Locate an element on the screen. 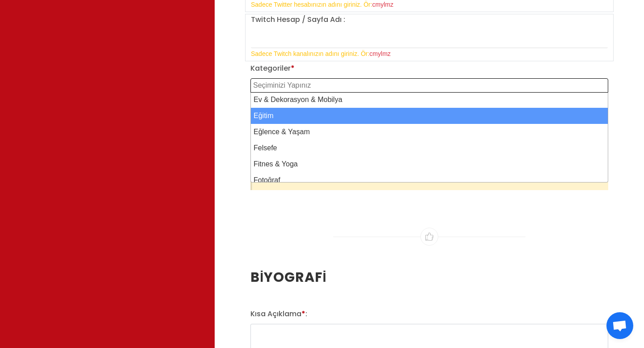 The height and width of the screenshot is (348, 644). li: Fotoğraf is located at coordinates (430, 180).